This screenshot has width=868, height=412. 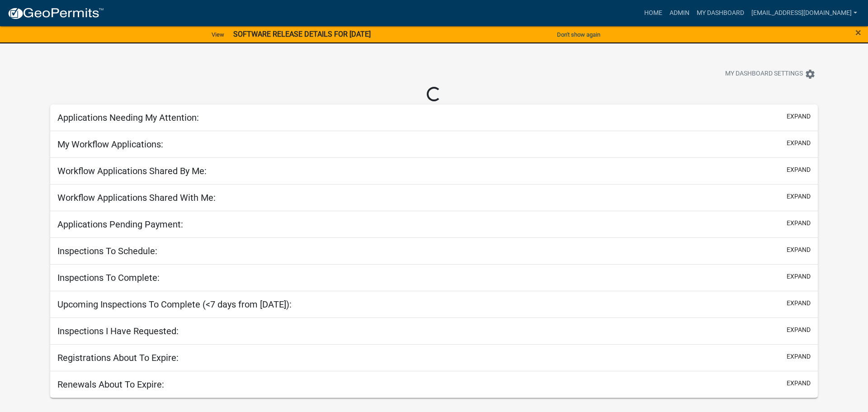 I want to click on h5: Workflow Applications Shared With Me:, so click(x=137, y=197).